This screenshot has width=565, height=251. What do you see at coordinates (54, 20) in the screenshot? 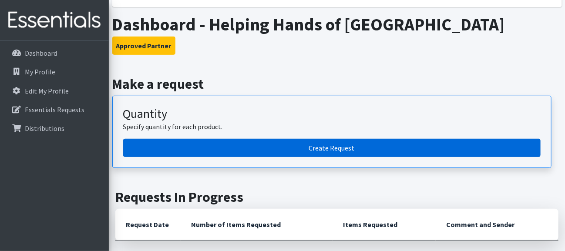
I see `img: HumanEssentials` at bounding box center [54, 20].